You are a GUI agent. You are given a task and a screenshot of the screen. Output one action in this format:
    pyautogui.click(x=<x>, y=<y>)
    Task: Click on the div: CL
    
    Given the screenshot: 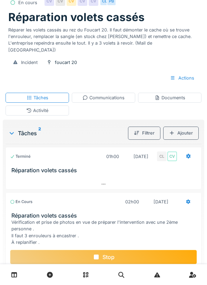 What is the action you would take?
    pyautogui.click(x=162, y=156)
    